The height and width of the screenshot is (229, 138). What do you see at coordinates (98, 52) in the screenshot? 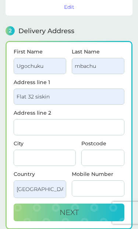
I see `label: Last Name` at bounding box center [98, 52].